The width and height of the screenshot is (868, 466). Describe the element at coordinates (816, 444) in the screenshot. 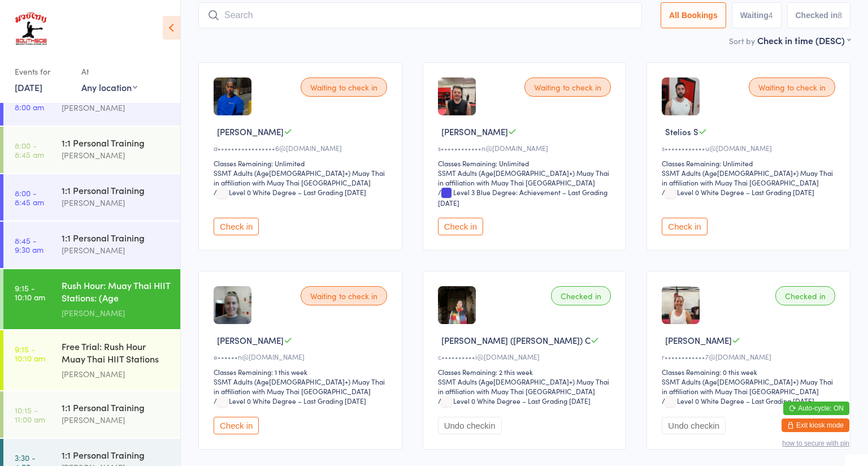

I see `button: how to secure with pin` at that location.